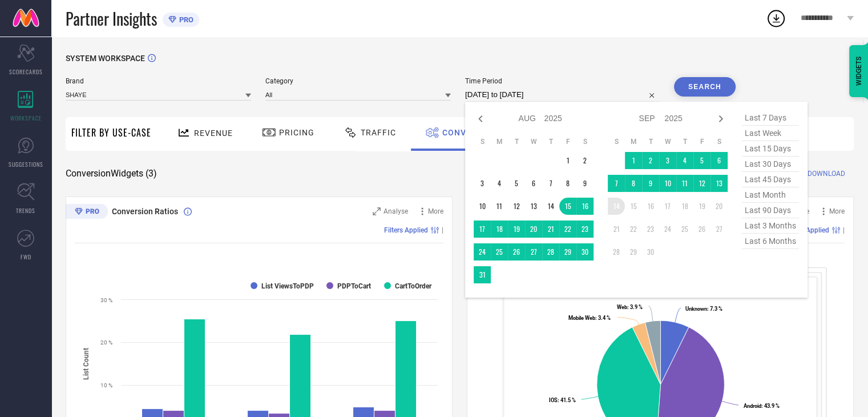 The image size is (868, 417). What do you see at coordinates (534, 206) in the screenshot?
I see `td: Wed Aug 13 2025` at bounding box center [534, 206].